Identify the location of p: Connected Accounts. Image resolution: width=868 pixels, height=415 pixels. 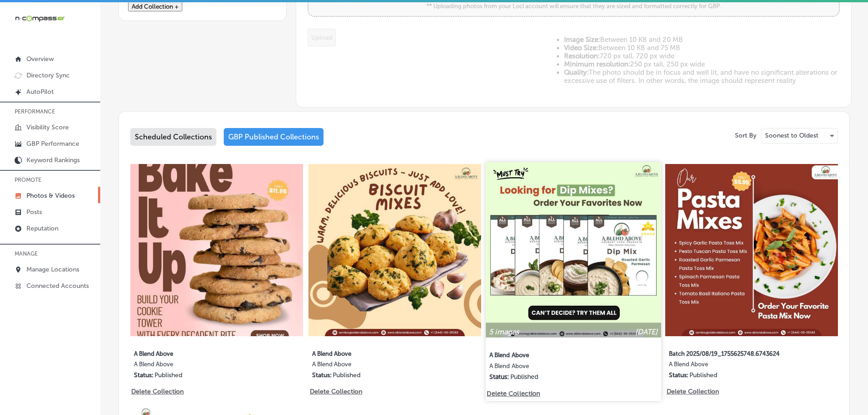
(57, 286).